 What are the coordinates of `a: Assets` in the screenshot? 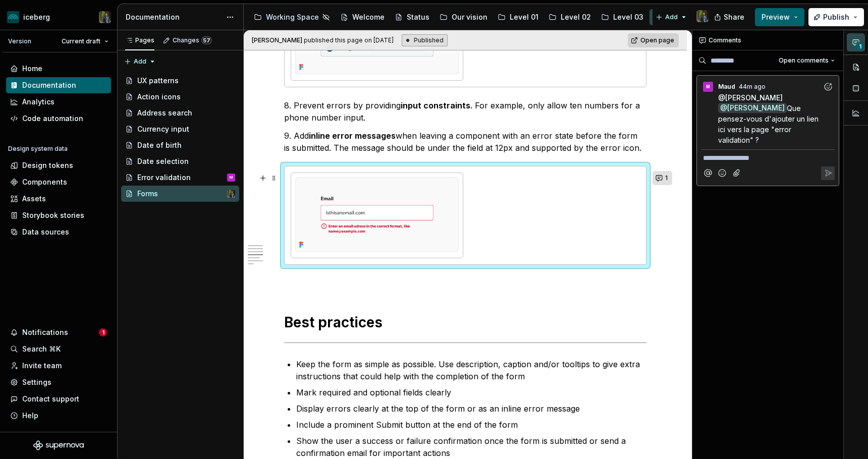 It's located at (59, 198).